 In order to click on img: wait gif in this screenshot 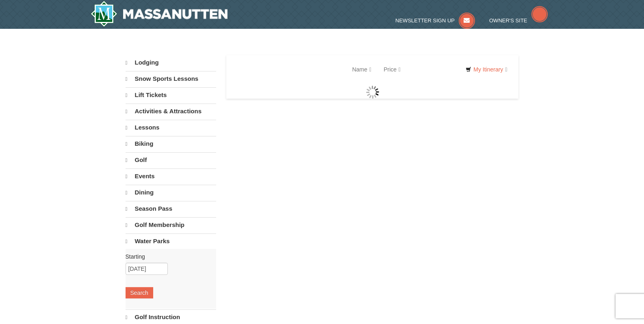, I will do `click(372, 92)`.